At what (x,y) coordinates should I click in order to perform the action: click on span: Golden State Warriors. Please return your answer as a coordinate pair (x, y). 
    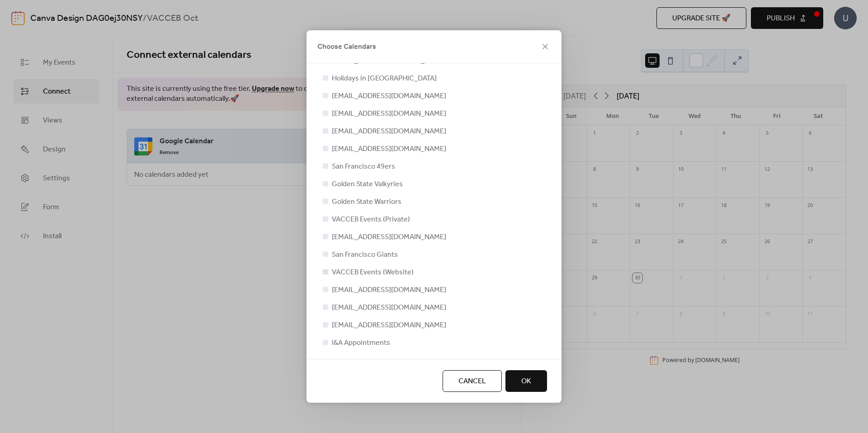
    Looking at the image, I should click on (367, 202).